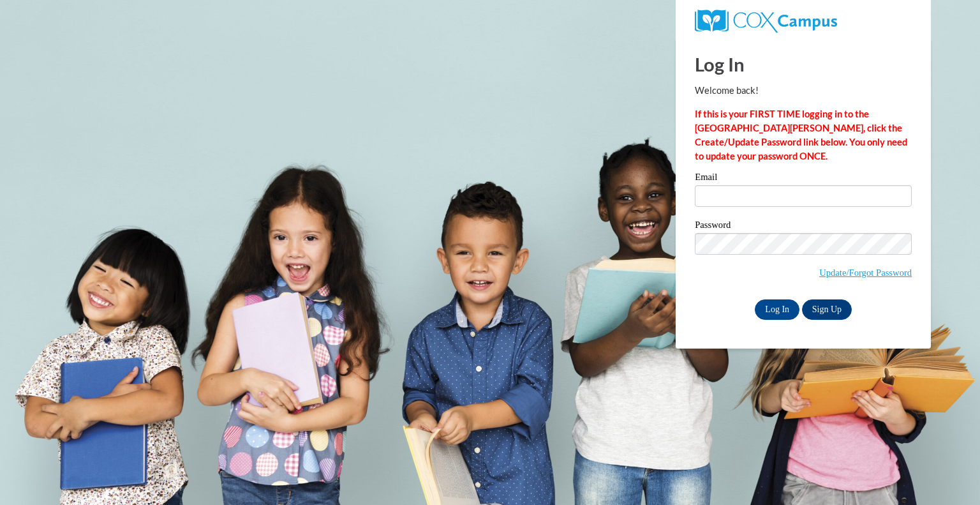  What do you see at coordinates (804, 179) in the screenshot?
I see `label: Email` at bounding box center [804, 179].